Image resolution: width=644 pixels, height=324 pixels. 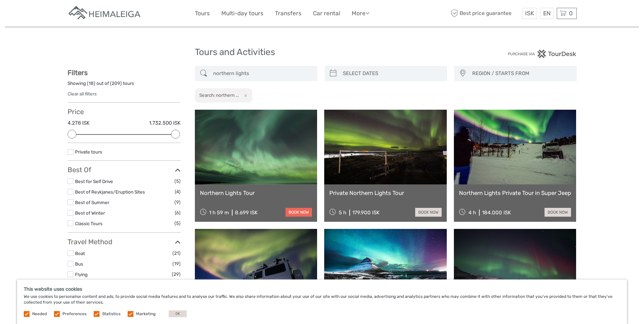 I want to click on a: Tours, so click(x=203, y=13).